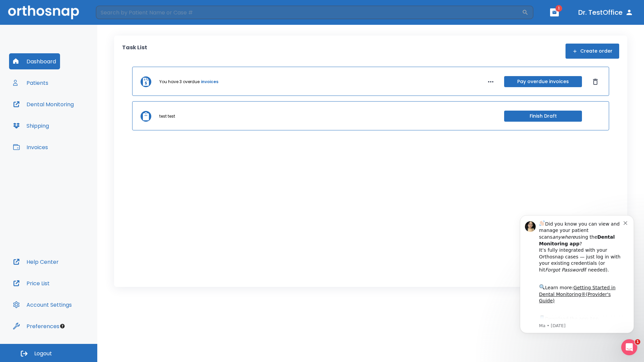  What do you see at coordinates (20, 21) in the screenshot?
I see `img: Profile image for Ma` at bounding box center [20, 21].